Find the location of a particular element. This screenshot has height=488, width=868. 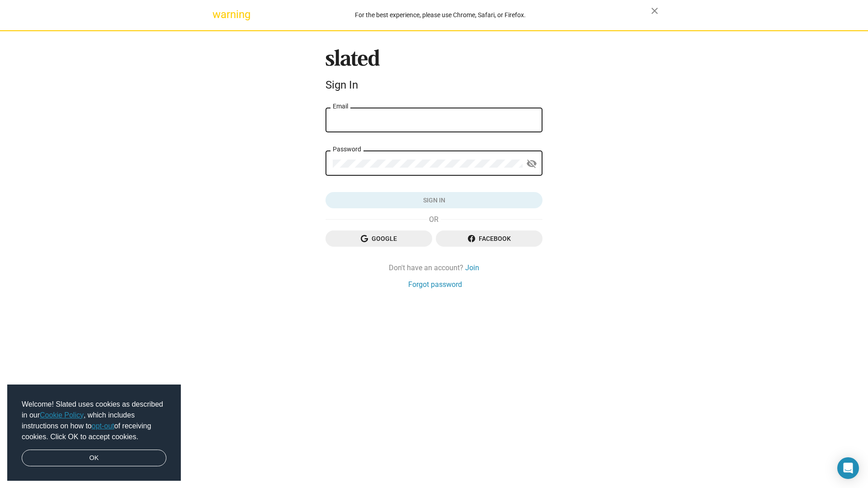

mat-icon: warning is located at coordinates (218, 15).